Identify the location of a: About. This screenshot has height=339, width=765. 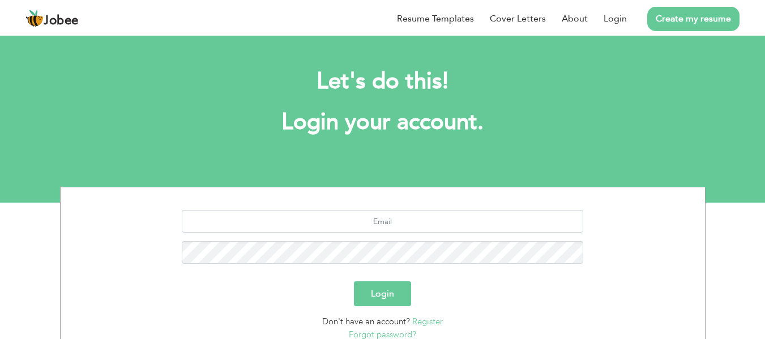
(575, 19).